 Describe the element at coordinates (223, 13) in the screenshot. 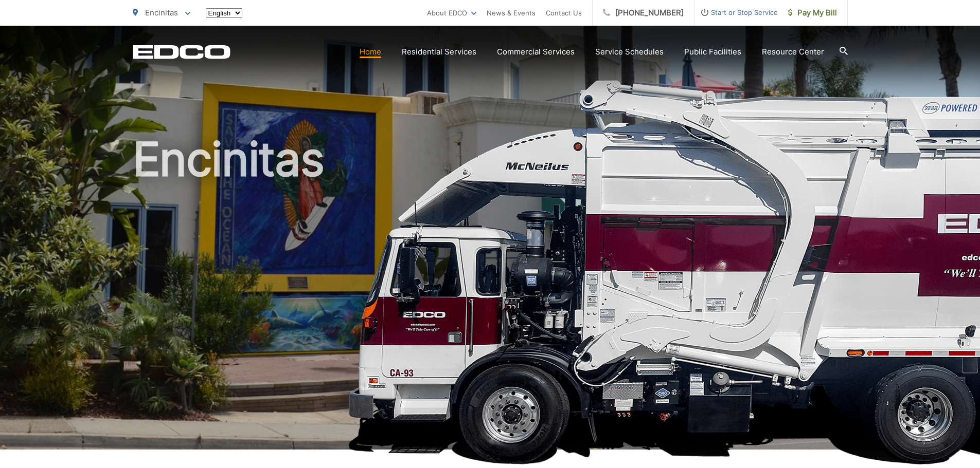

I see `select: Select a language` at that location.